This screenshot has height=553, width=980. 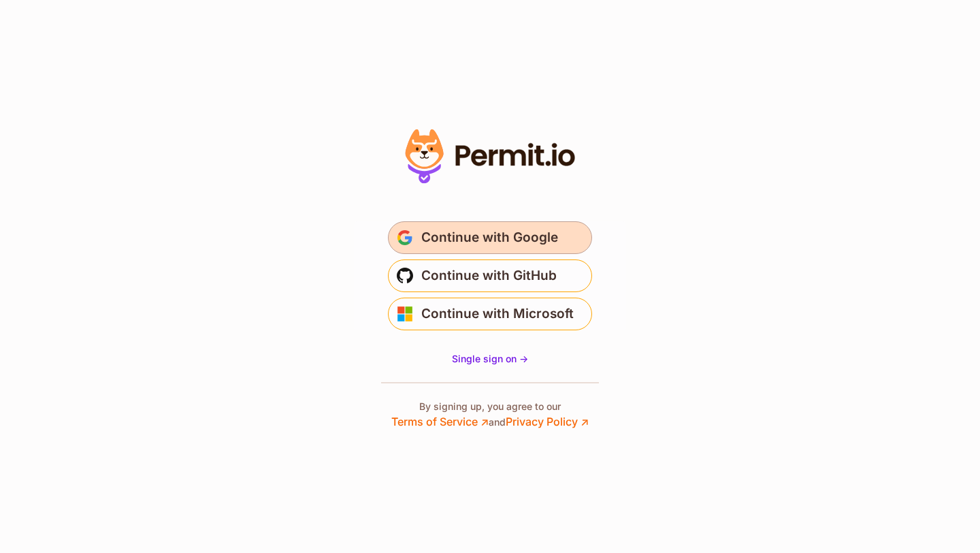 I want to click on span: Continue with GitHub, so click(x=489, y=276).